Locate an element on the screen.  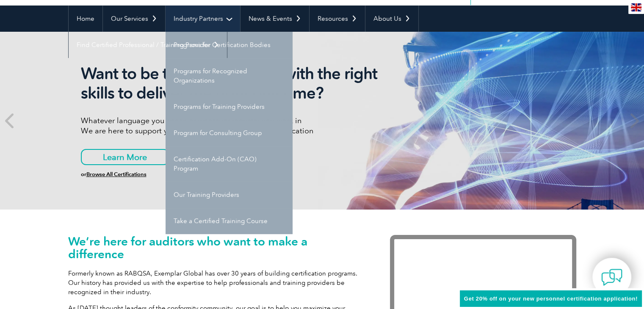
span: Get 20% off on your new personnel certification application! is located at coordinates (551, 299).